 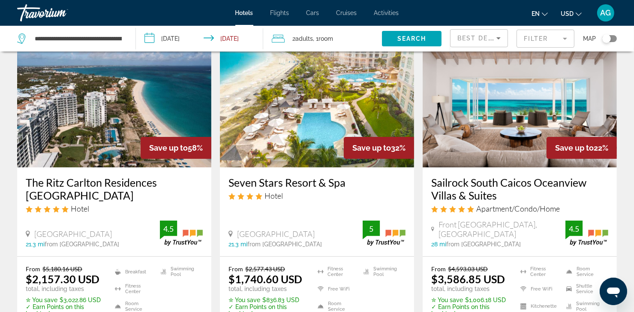 I want to click on a: Hotels, so click(x=244, y=13).